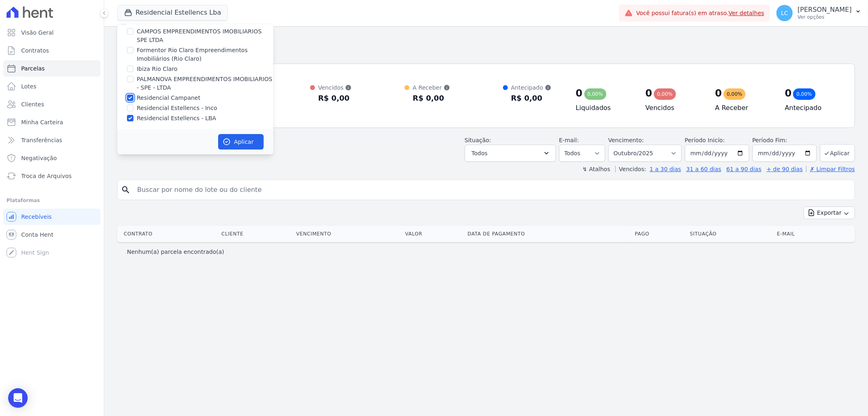 Image resolution: width=868 pixels, height=416 pixels. Describe the element at coordinates (52, 50) in the screenshot. I see `a: Contratos` at that location.